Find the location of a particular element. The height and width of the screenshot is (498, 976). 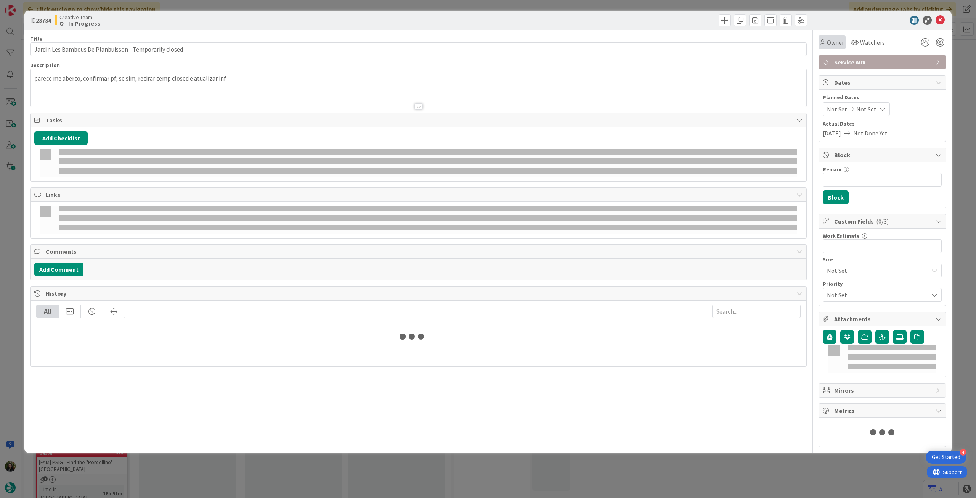

span: History is located at coordinates (419, 293).